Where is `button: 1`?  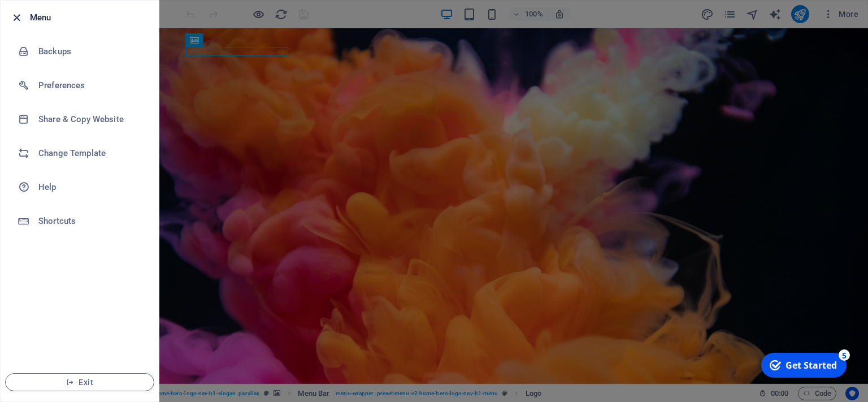
button: 1 is located at coordinates (33, 328).